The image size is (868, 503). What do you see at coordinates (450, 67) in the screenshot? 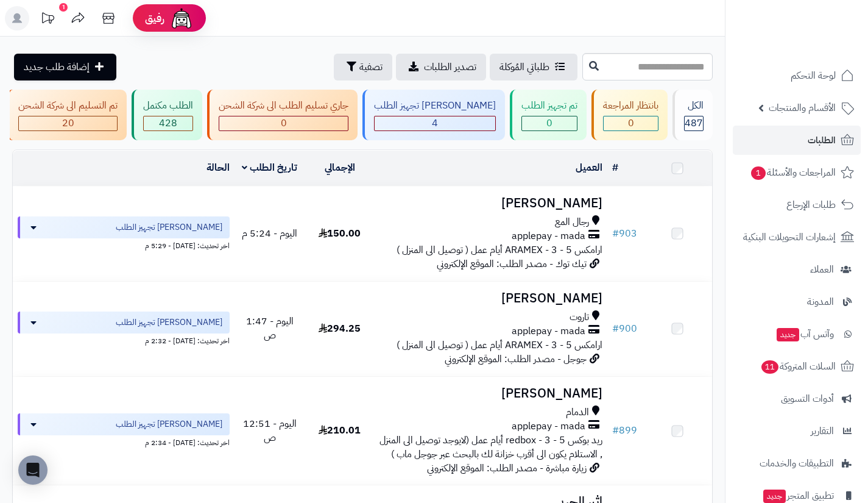
I see `span: تصدير الطلبات` at bounding box center [450, 67].